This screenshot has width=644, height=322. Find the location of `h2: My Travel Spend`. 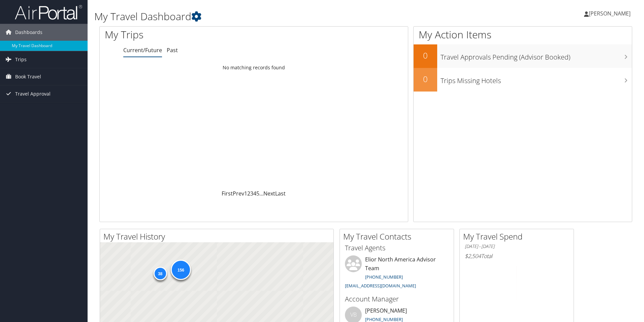

h2: My Travel Spend is located at coordinates (519, 236).